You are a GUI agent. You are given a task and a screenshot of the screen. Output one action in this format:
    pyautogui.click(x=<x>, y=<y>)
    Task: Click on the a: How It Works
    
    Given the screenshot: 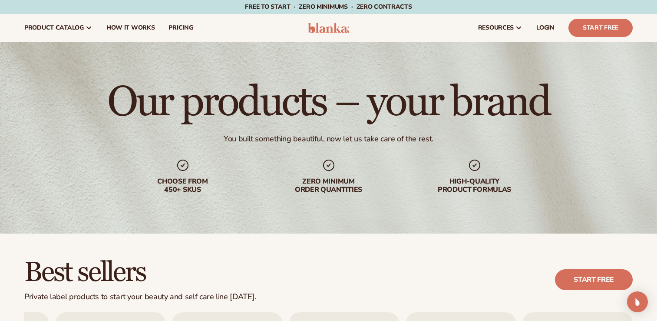 What is the action you would take?
    pyautogui.click(x=131, y=28)
    